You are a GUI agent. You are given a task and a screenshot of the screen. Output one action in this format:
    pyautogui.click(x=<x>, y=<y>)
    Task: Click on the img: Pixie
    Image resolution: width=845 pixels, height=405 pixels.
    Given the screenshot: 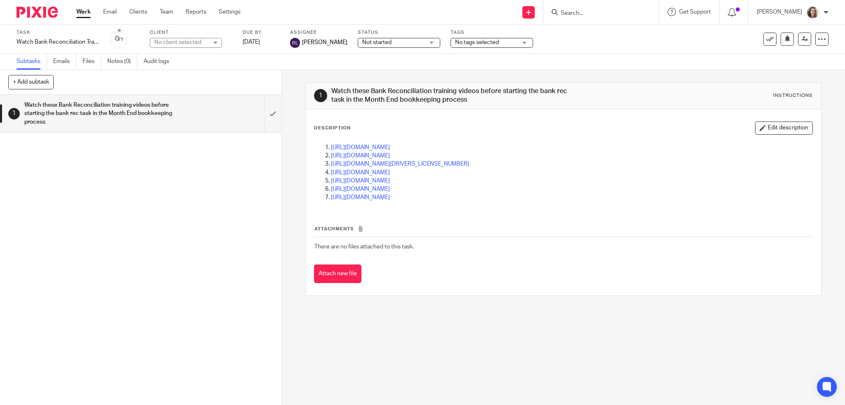 What is the action you would take?
    pyautogui.click(x=37, y=12)
    